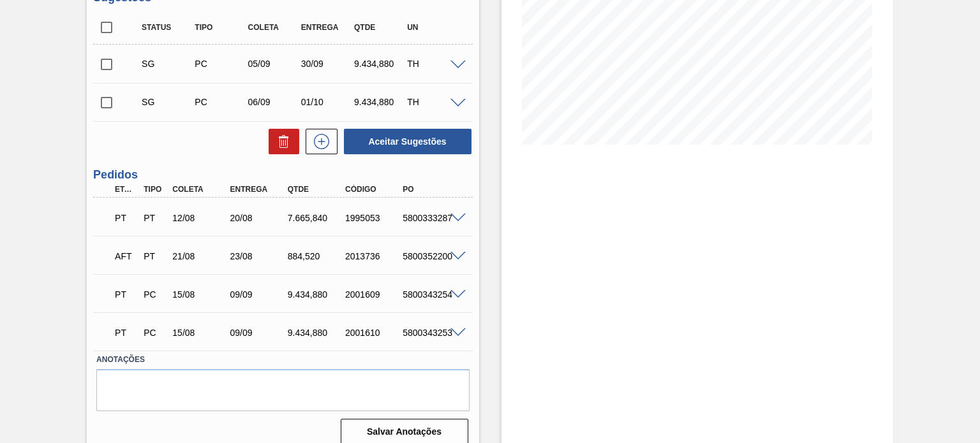 This screenshot has height=443, width=980. What do you see at coordinates (283, 174) in the screenshot?
I see `h3: Pedidos` at bounding box center [283, 174].